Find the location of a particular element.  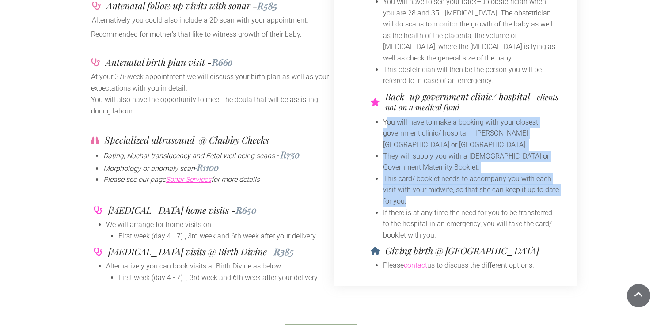

li: Please us to discuss the different options. is located at coordinates (476, 265).